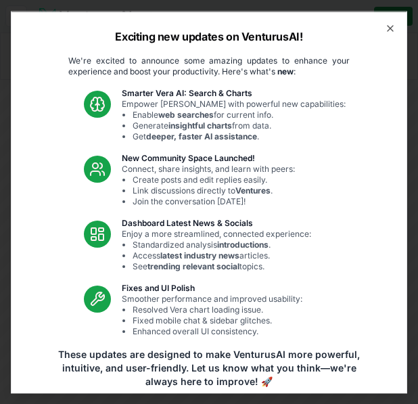 This screenshot has height=404, width=418. Describe the element at coordinates (222, 255) in the screenshot. I see `li: Access articles.` at that location.